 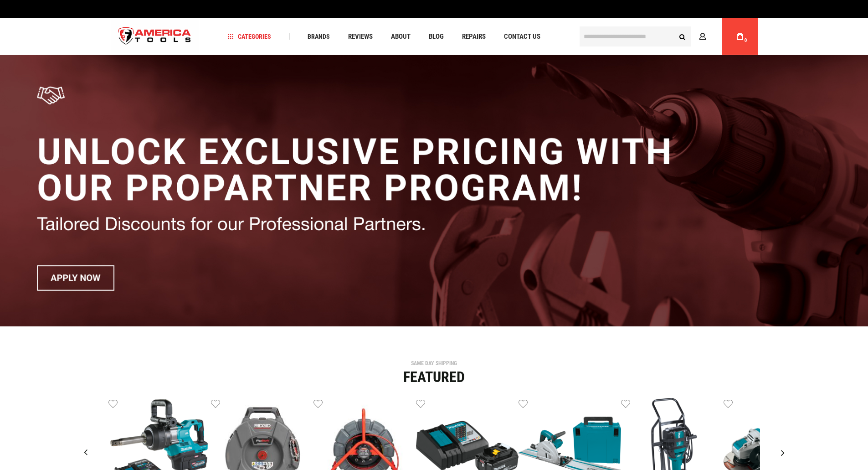 What do you see at coordinates (434, 377) in the screenshot?
I see `div: Featured` at bounding box center [434, 377].